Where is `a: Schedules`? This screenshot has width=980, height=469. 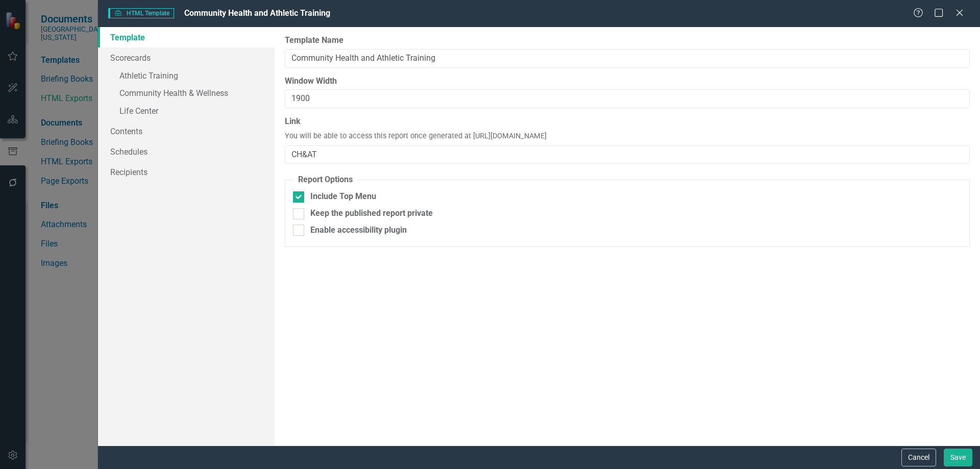 a: Schedules is located at coordinates (186, 152).